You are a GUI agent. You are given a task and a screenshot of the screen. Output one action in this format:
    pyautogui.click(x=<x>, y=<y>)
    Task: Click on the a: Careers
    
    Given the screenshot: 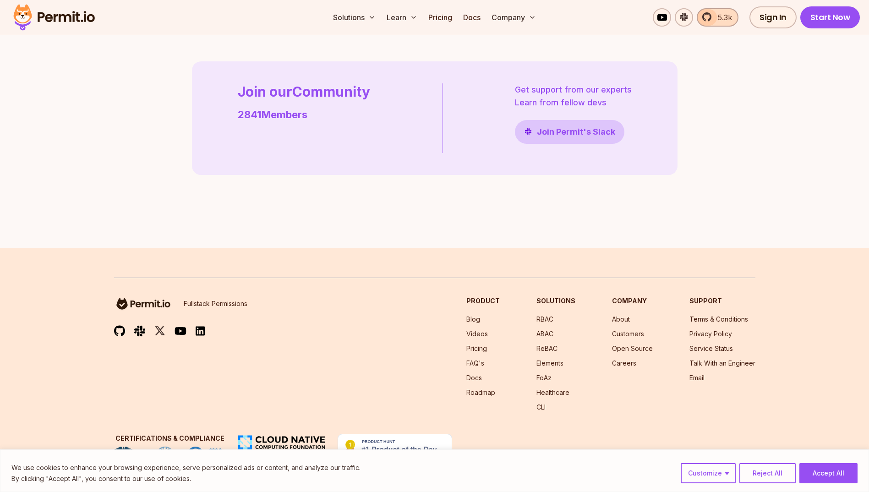 What is the action you would take?
    pyautogui.click(x=624, y=363)
    